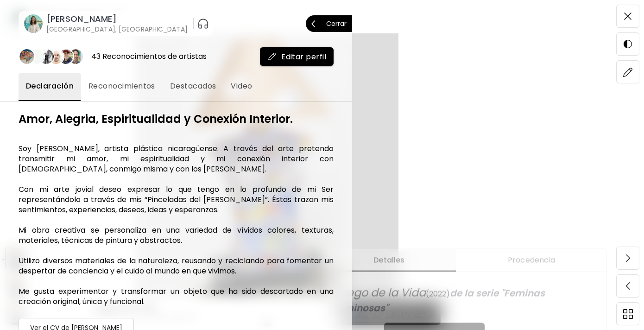 This screenshot has width=644, height=330. I want to click on button: mailEditar perfil, so click(296, 57).